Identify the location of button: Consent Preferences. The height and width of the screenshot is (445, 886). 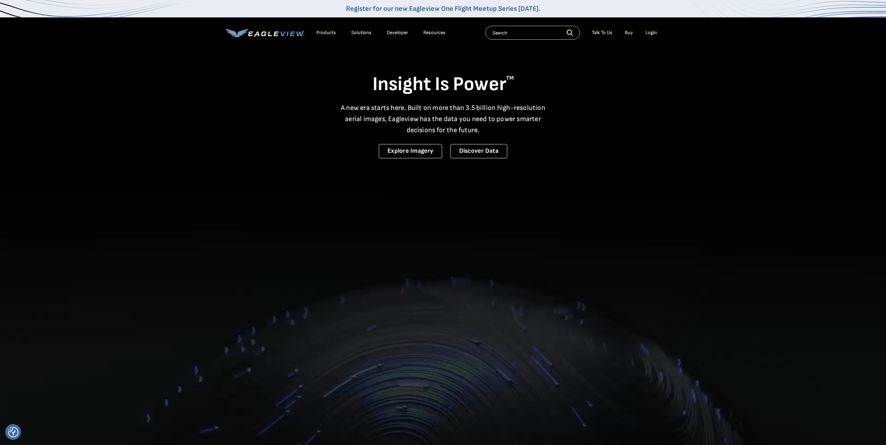
(13, 432).